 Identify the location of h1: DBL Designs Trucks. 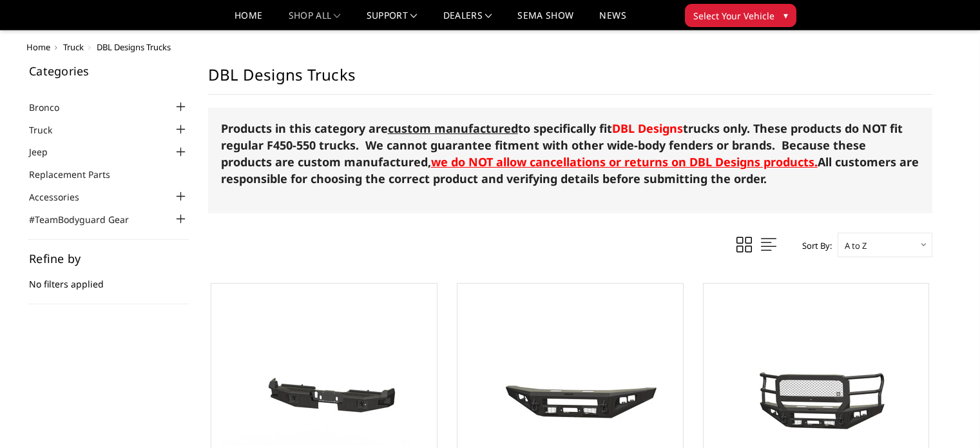
(570, 80).